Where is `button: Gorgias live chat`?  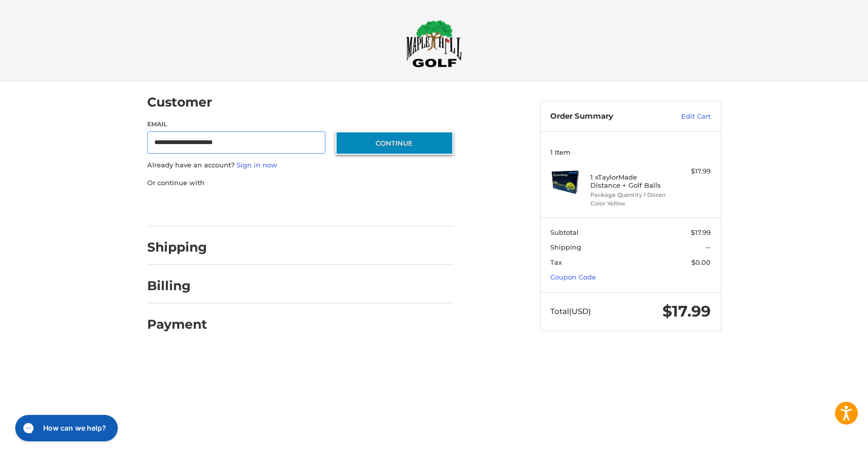
button: Gorgias live chat is located at coordinates (57, 17).